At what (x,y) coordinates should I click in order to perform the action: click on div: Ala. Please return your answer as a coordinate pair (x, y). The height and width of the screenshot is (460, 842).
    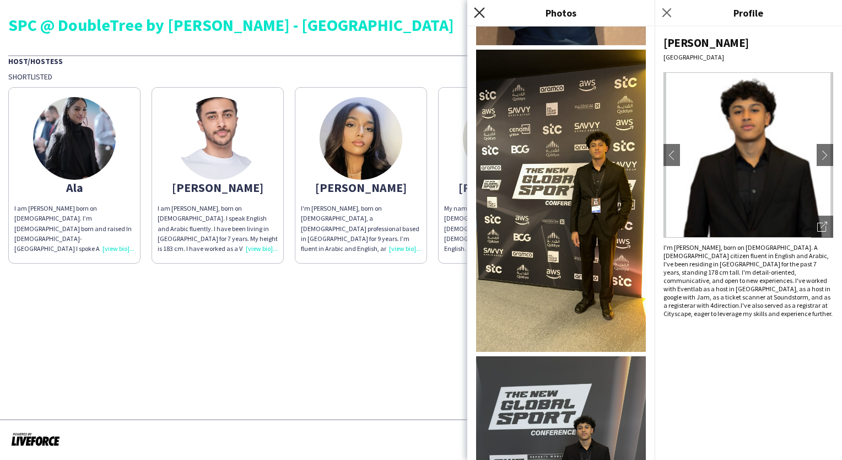
    Looking at the image, I should click on (74, 187).